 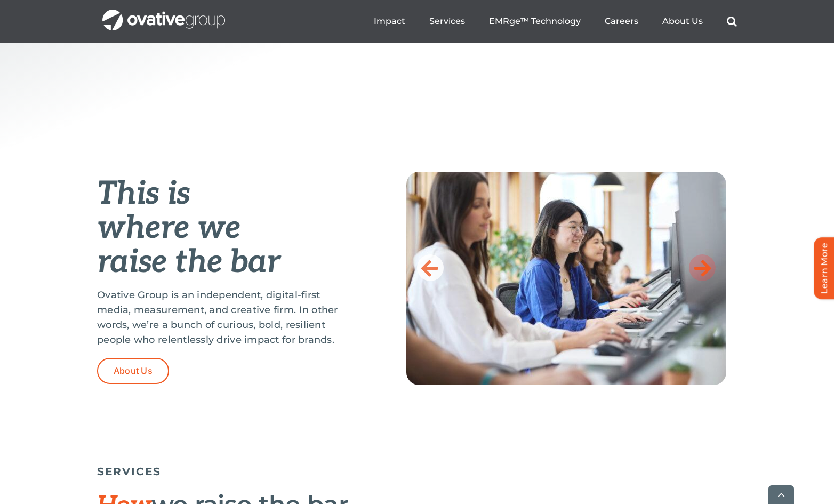 What do you see at coordinates (556, 22) in the screenshot?
I see `nav: Menu` at bounding box center [556, 22].